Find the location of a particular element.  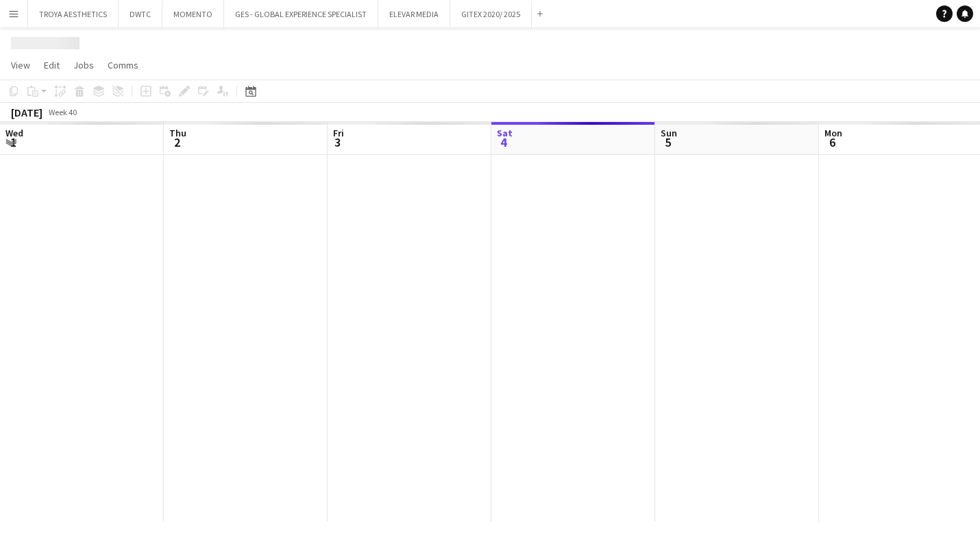

span: Thu is located at coordinates (177, 133).